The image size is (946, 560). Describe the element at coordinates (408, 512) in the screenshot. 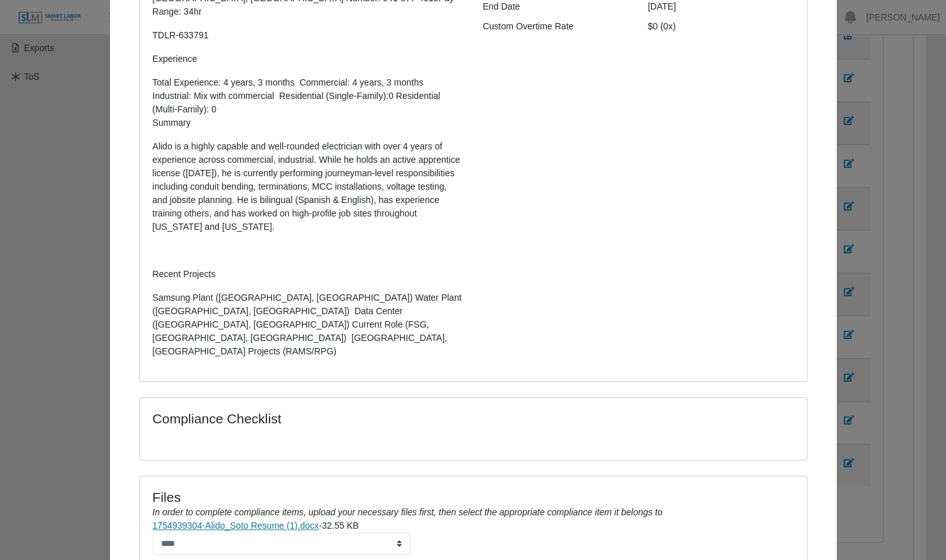

I see `i: In order to complete compliance items, upload your necessary files first, then select the appropr...` at that location.